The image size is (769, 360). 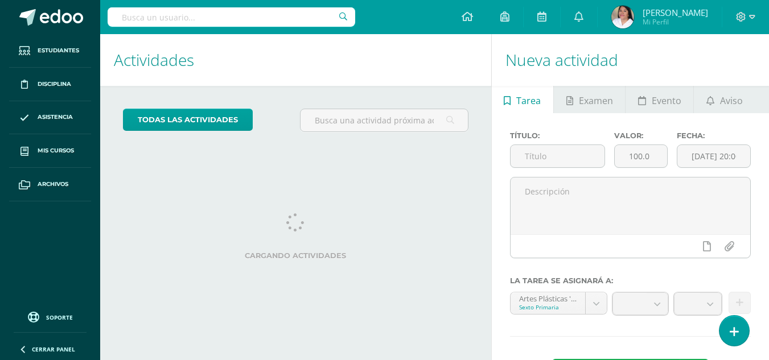 I want to click on span: Examen, so click(x=596, y=101).